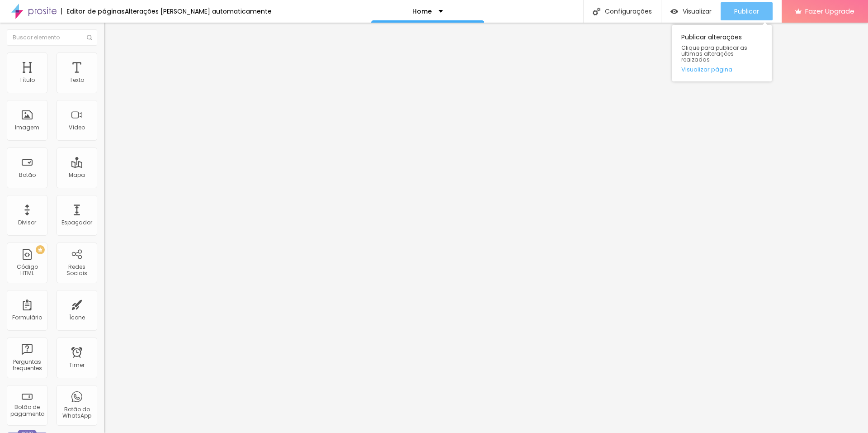  Describe the element at coordinates (27, 127) in the screenshot. I see `div: Imagem` at that location.